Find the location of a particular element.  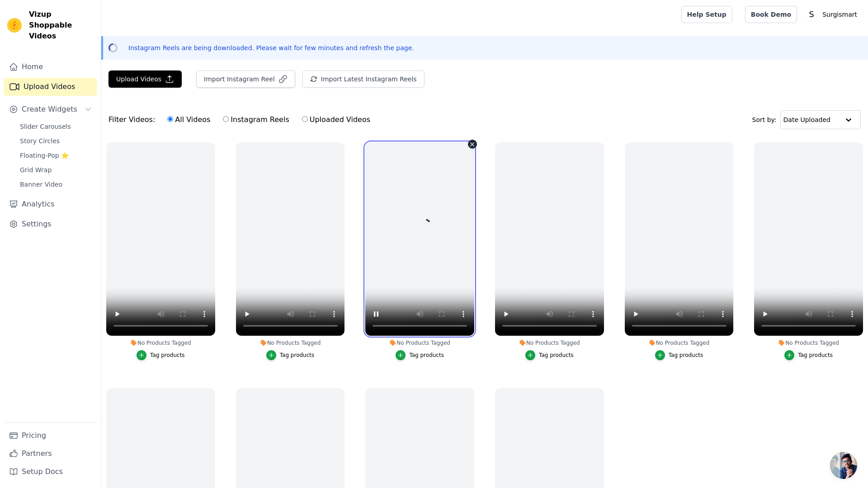

button: Create Widgets is located at coordinates (50, 110).